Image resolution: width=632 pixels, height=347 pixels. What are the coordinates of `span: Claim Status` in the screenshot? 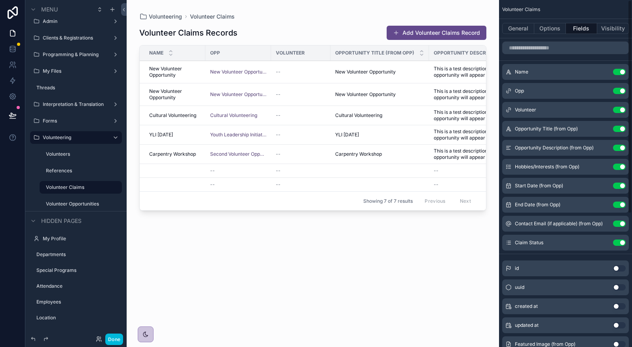 It's located at (529, 243).